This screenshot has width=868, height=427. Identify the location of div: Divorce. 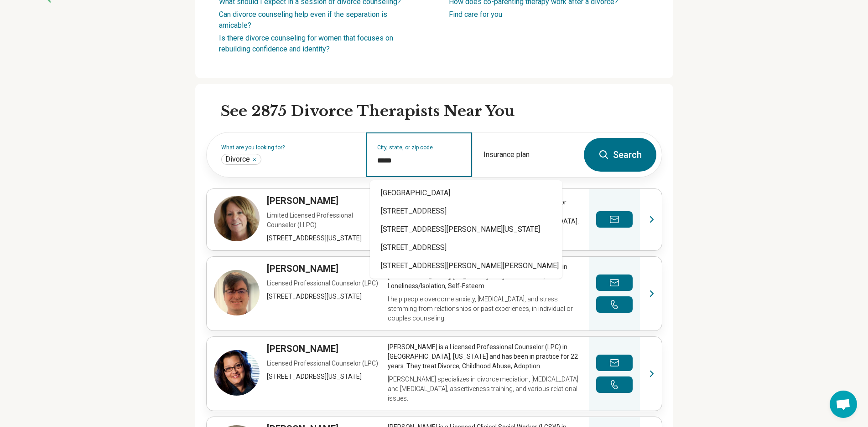
(241, 159).